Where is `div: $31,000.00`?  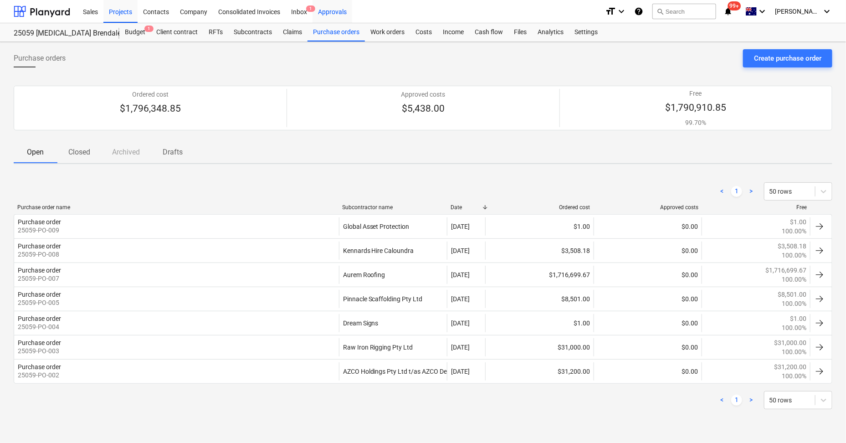 div: $31,000.00 is located at coordinates (539, 347).